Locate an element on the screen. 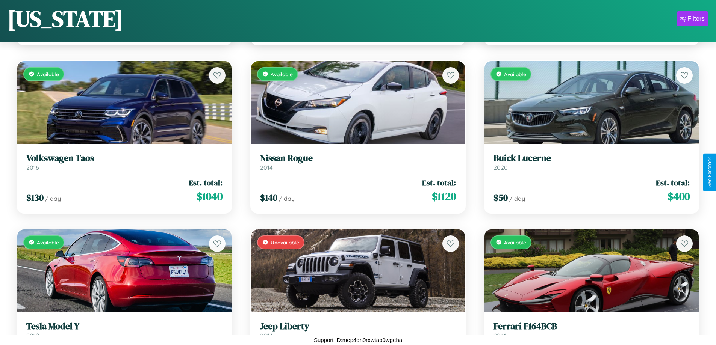 The height and width of the screenshot is (345, 716). span: 2020 is located at coordinates (500, 168).